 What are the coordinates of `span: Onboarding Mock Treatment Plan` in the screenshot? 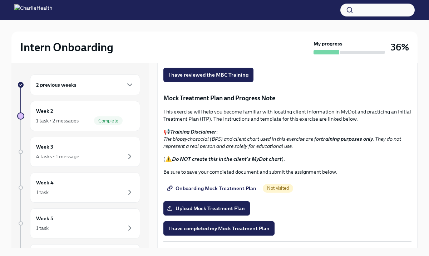 It's located at (212, 188).